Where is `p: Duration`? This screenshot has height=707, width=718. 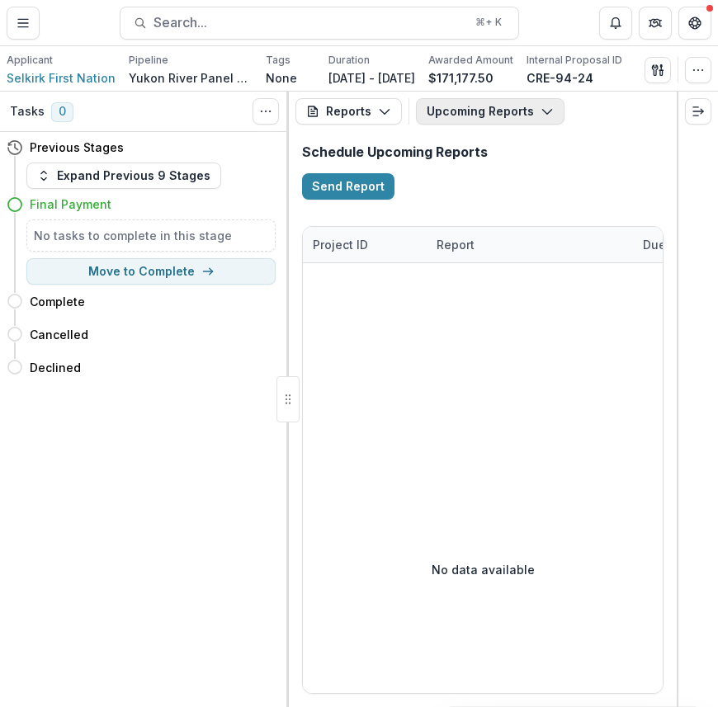 p: Duration is located at coordinates (349, 60).